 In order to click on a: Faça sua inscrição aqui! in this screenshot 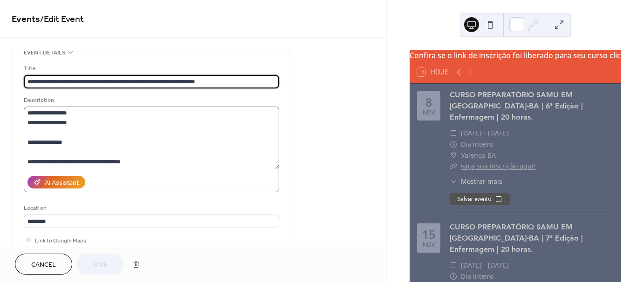, I will do `click(498, 166)`.